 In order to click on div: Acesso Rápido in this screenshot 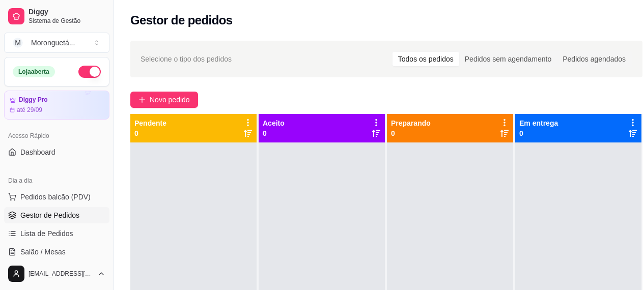, I will do `click(57, 136)`.